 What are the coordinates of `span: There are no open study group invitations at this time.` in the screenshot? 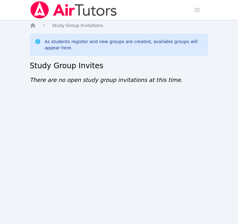 It's located at (106, 80).